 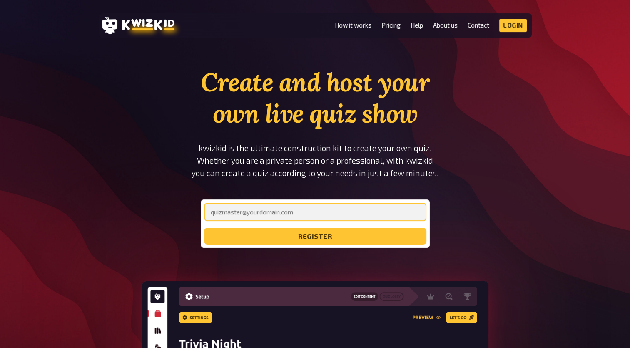 I want to click on a: Contact, so click(x=479, y=25).